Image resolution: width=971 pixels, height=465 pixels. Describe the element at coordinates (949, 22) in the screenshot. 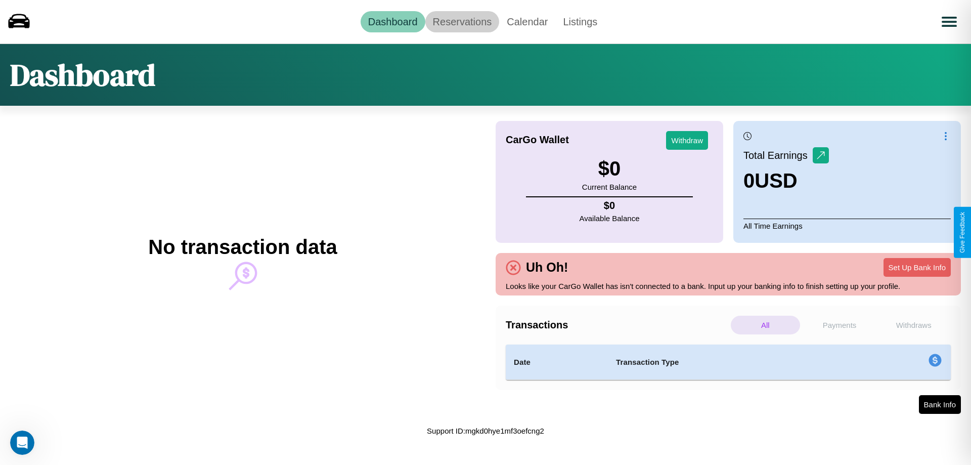

I see `button: Open menu` at that location.